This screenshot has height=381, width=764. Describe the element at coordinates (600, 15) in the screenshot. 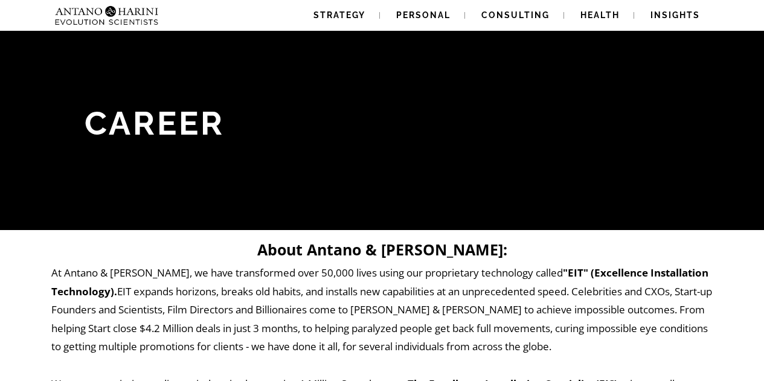

I see `span: Health` at that location.